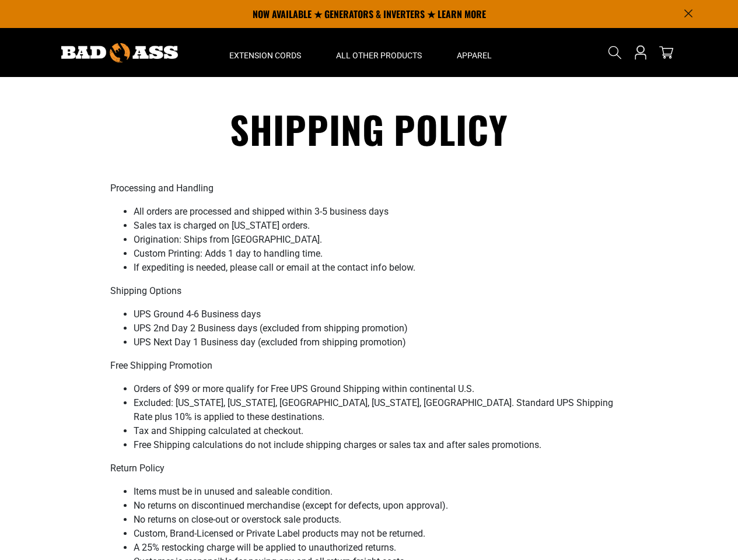 The width and height of the screenshot is (738, 560). What do you see at coordinates (381, 548) in the screenshot?
I see `li: A 25% restocking charge will be applied to unauthorized returns.` at bounding box center [381, 548].